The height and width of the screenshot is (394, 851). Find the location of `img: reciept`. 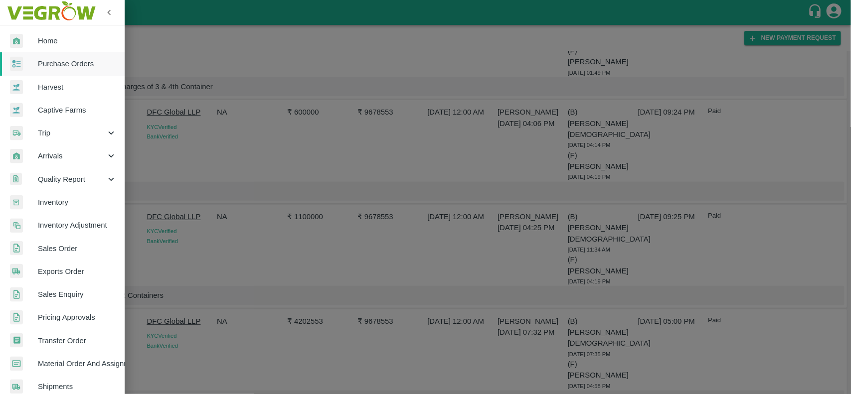

img: reciept is located at coordinates (16, 64).